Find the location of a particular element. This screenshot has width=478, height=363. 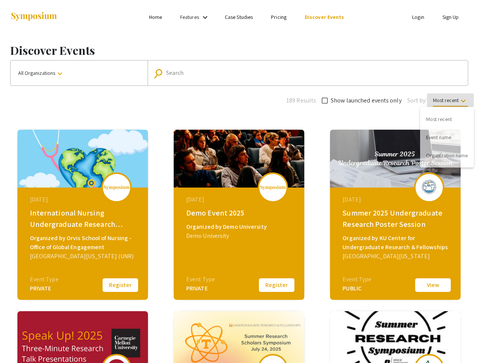

button: All Organizations is located at coordinates (79, 73).